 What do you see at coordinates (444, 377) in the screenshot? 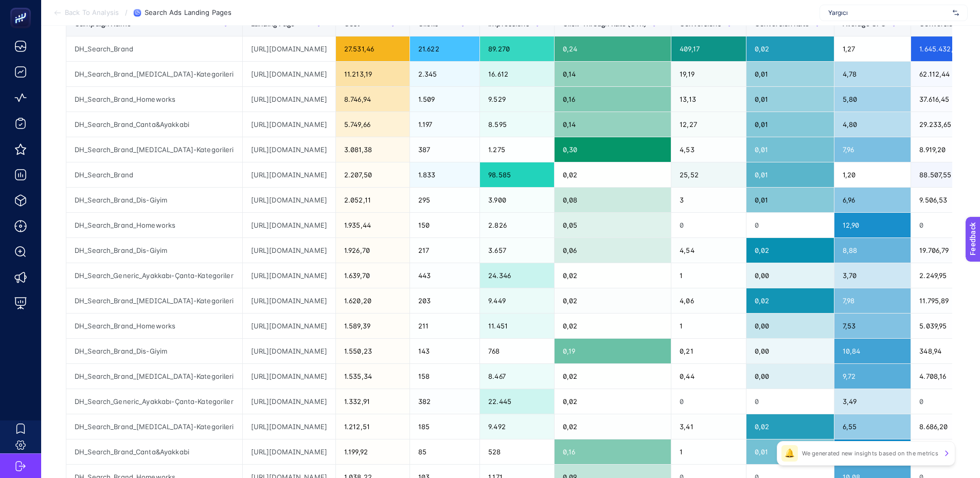
I see `div: 158` at bounding box center [444, 377].